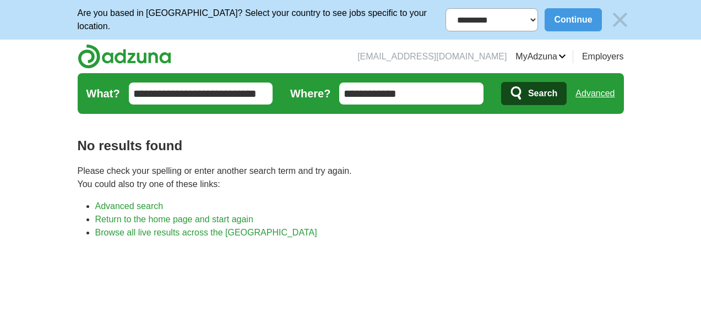 This screenshot has height=329, width=701. Describe the element at coordinates (594, 94) in the screenshot. I see `a: Advanced` at that location.